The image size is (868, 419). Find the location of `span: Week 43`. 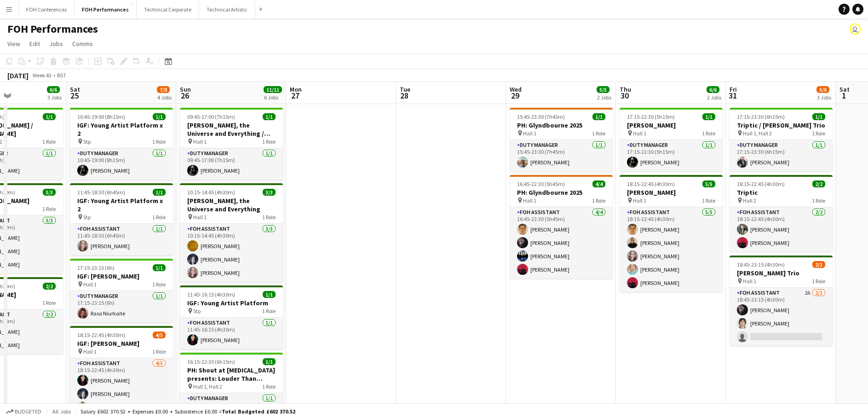

span: Week 43 is located at coordinates (42, 75).